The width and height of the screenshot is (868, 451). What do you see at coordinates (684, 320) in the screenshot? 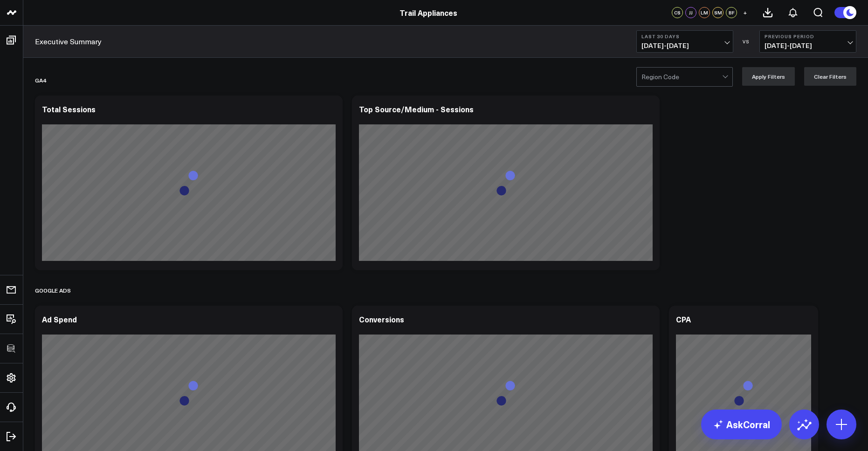
I see `div: CPA` at bounding box center [684, 320].